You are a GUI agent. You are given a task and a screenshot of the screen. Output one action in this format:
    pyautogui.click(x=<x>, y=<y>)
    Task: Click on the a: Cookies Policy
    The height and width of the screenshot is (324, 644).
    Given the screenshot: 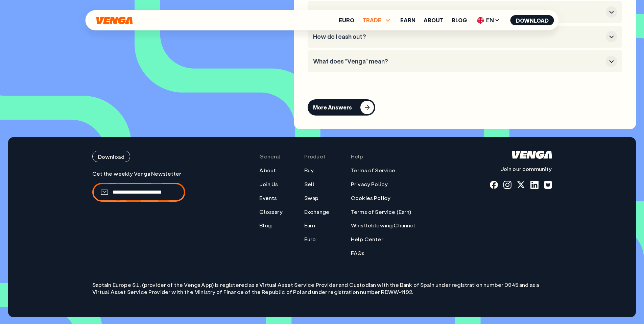 What is the action you would take?
    pyautogui.click(x=371, y=198)
    